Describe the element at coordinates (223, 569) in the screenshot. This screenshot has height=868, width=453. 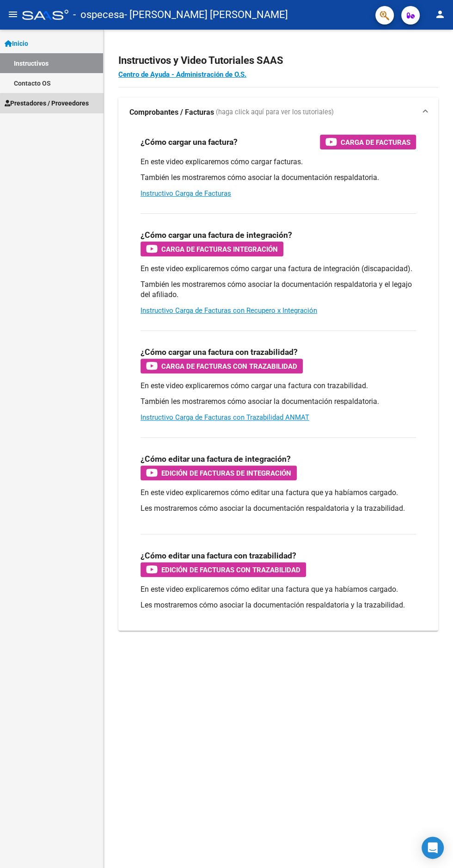
I see `button: Edición de Facturas con Trazabilidad` at that location.